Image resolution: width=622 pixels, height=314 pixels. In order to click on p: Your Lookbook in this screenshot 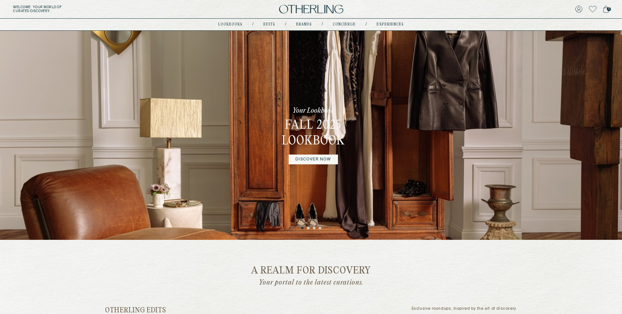, I will do `click(313, 111)`.